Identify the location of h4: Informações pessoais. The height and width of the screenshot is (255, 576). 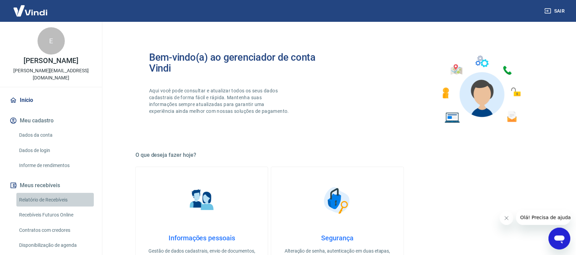
(202, 238).